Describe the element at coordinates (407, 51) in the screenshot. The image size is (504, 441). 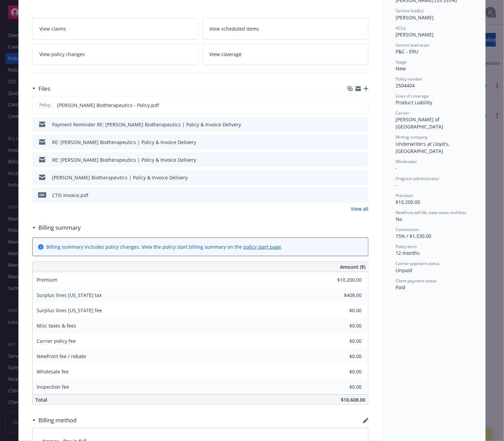
I see `span: P&C - ERU` at that location.